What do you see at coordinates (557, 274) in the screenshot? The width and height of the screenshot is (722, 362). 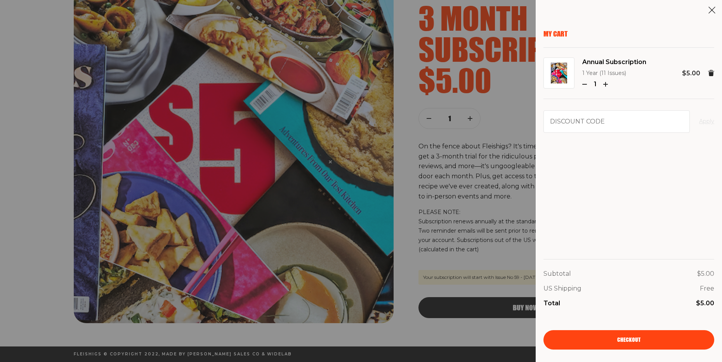 I see `p: Subtotal` at bounding box center [557, 274].